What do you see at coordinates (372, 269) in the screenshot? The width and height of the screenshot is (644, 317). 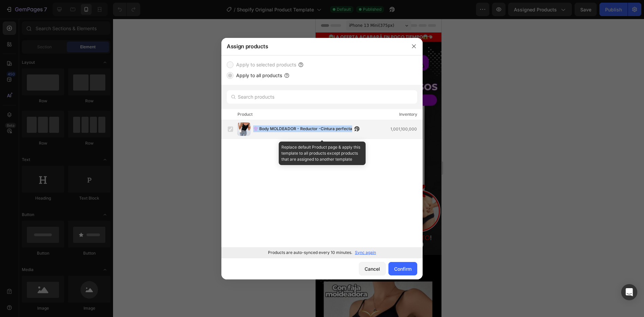 I see `button: Cancel` at bounding box center [372, 269].